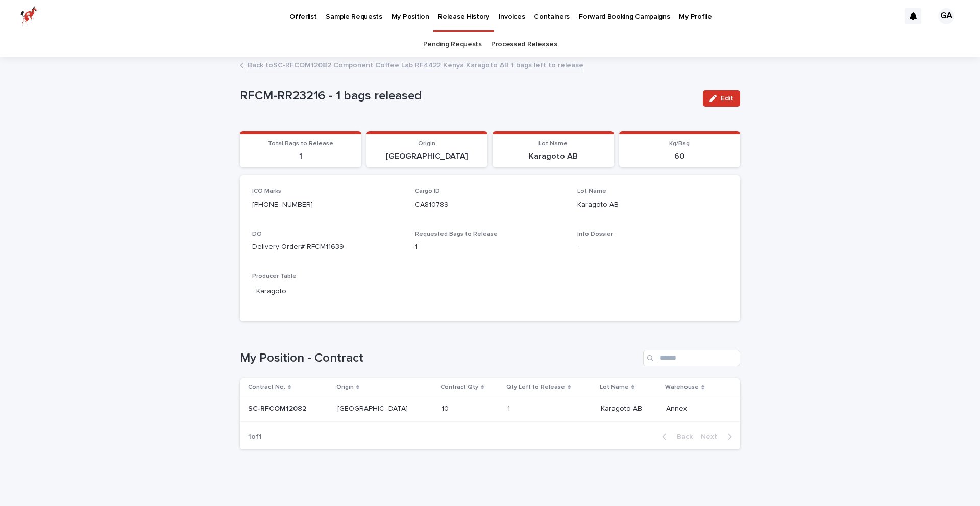  Describe the element at coordinates (490, 205) in the screenshot. I see `p: CA810789` at that location.